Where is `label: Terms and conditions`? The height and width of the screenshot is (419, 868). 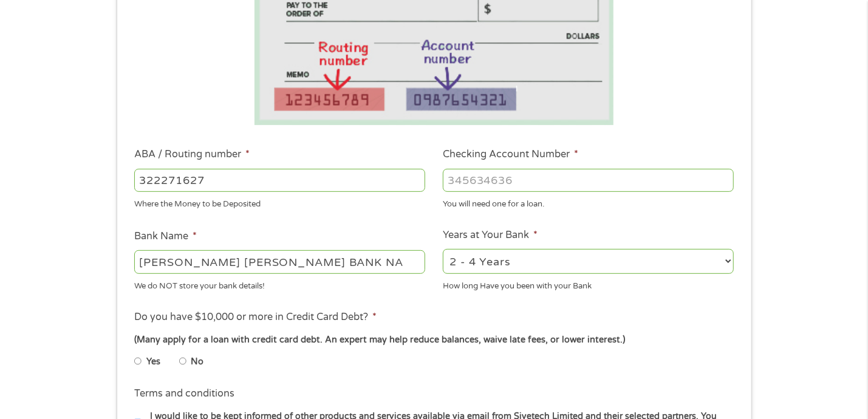
label: Terms and conditions is located at coordinates (184, 393).